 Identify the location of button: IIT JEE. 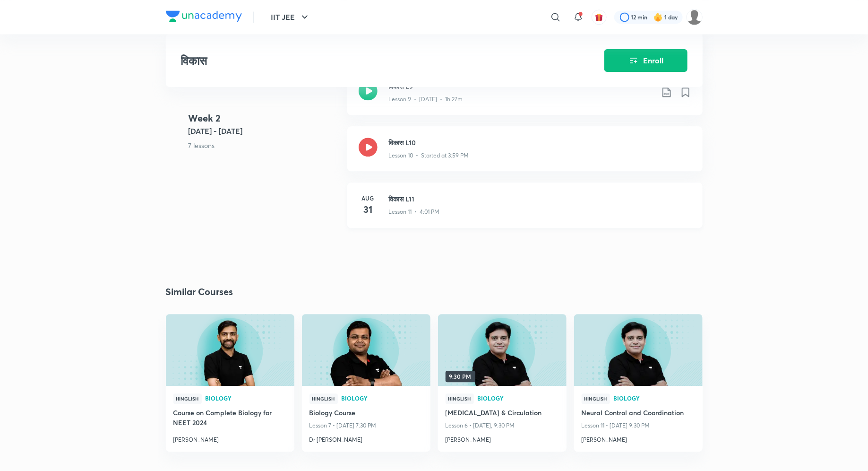
(291, 17).